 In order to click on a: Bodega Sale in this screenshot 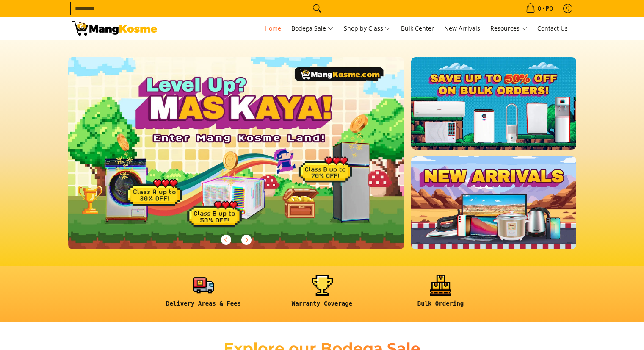, I will do `click(313, 28)`.